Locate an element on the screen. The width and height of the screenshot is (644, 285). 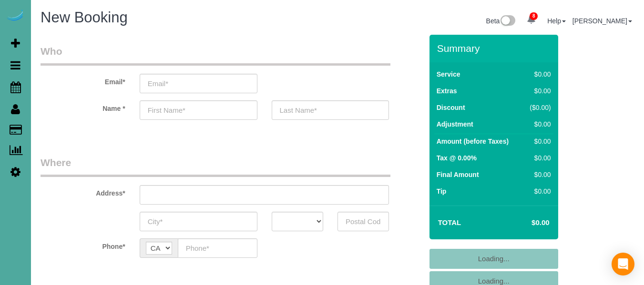
input: Postal Code* is located at coordinates (363, 221).